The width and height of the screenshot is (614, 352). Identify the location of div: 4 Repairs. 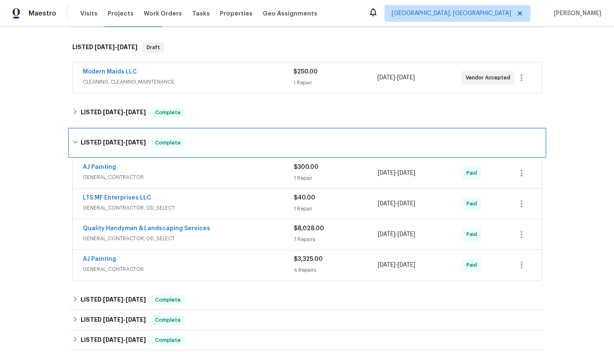
(336, 270).